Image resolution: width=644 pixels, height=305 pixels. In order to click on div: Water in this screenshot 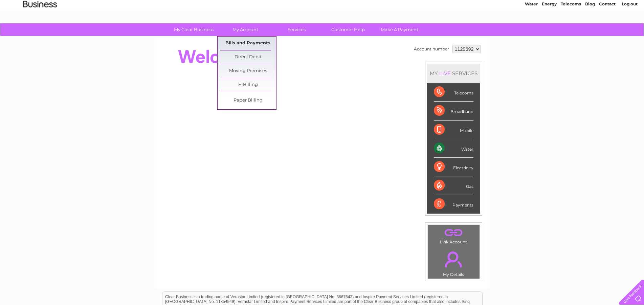, I will do `click(453, 148)`.